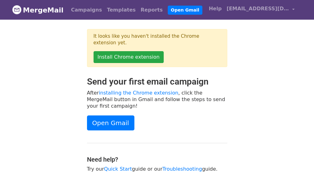 This screenshot has width=314, height=195. I want to click on a: Templates, so click(121, 10).